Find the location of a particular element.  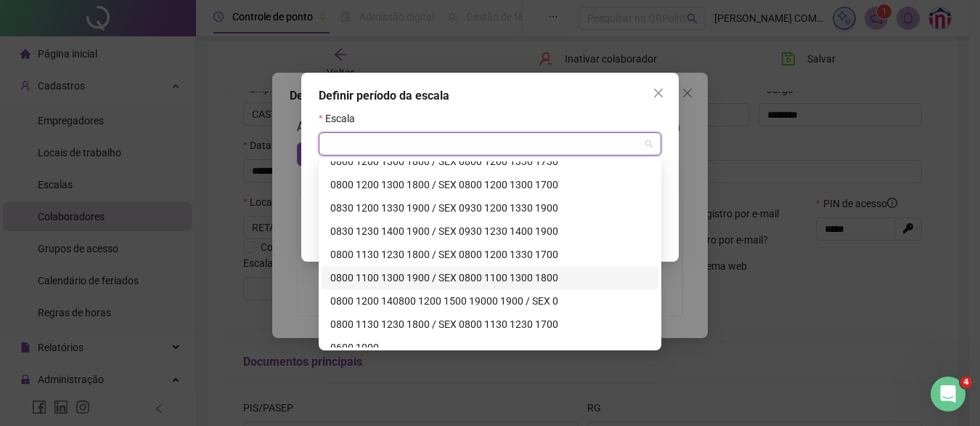

div: 0800 1100 1300 1900 / SEX 0800 1100 1300 1800 is located at coordinates (490, 278).